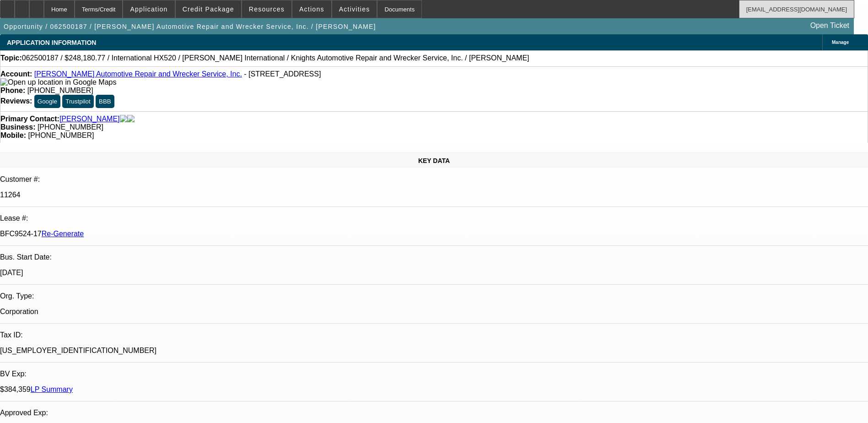 This screenshot has width=868, height=423. I want to click on span: Activities, so click(355, 9).